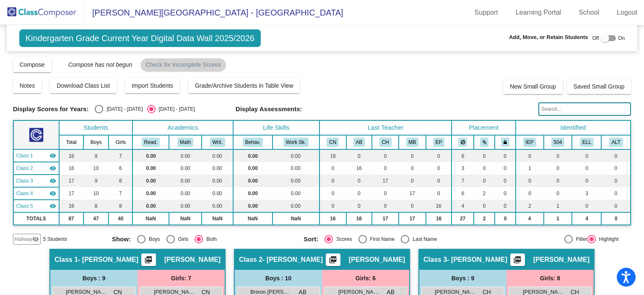 This screenshot has height=295, width=644. I want to click on mat-icon: visibility, so click(53, 156).